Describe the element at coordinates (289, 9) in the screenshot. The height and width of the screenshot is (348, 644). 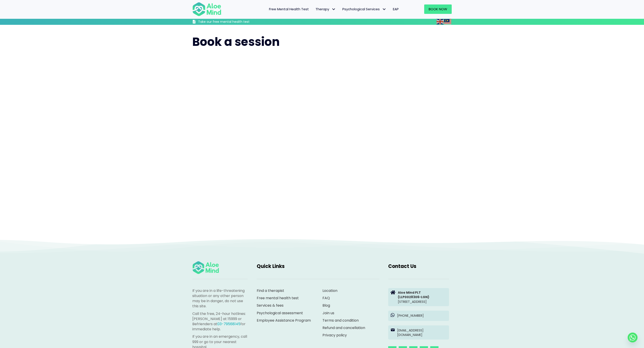
I see `span: Free Mental Health Test` at that location.